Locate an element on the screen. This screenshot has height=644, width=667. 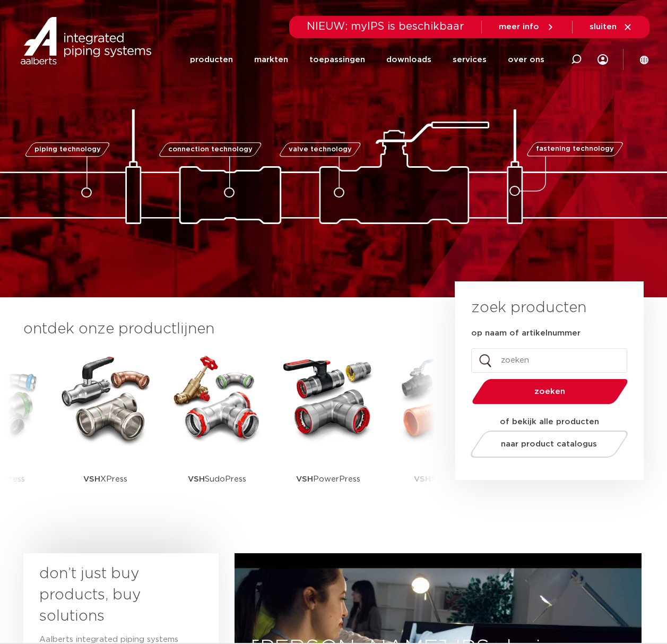
input: zoeken is located at coordinates (549, 360).